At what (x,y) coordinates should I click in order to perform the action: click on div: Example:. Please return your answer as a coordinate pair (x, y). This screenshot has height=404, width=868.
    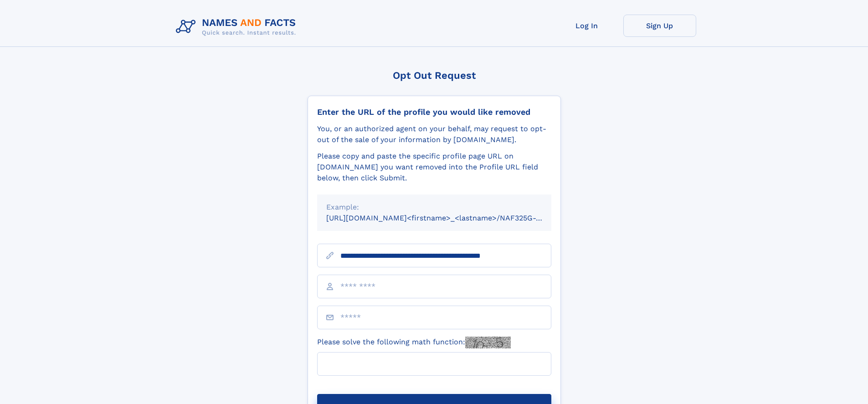
    Looking at the image, I should click on (434, 207).